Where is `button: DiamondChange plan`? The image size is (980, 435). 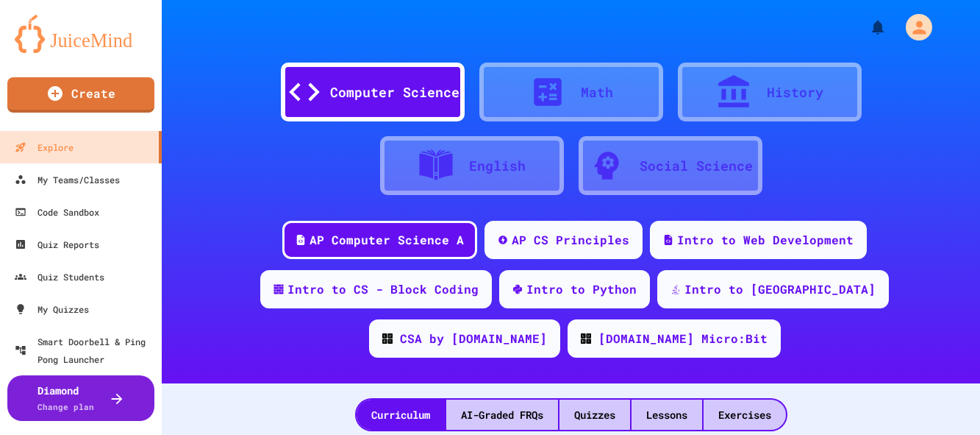 button: DiamondChange plan is located at coordinates (81, 398).